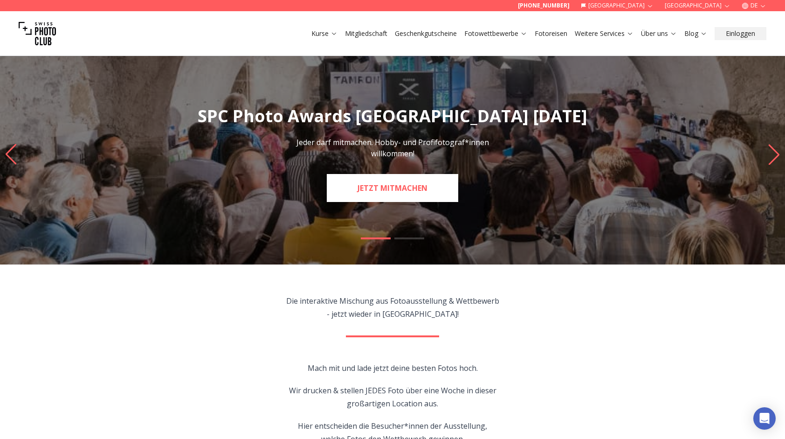 The height and width of the screenshot is (439, 785). What do you see at coordinates (366, 34) in the screenshot?
I see `a: Mitgliedschaft` at bounding box center [366, 34].